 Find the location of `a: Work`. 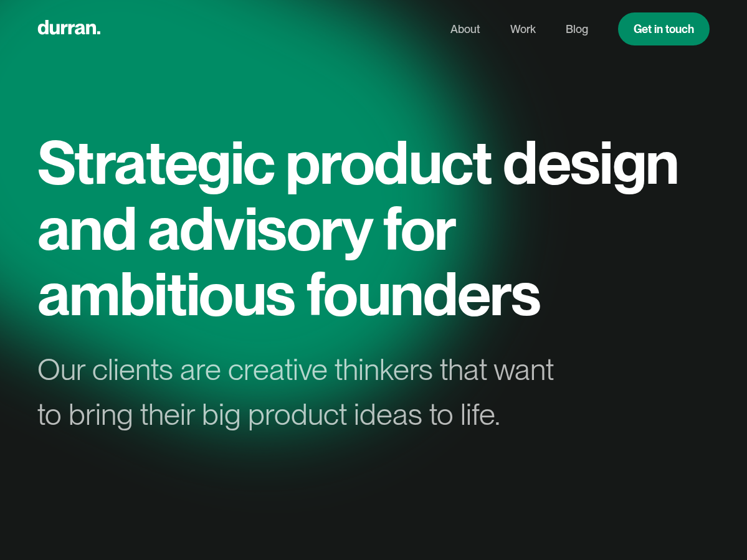

a: Work is located at coordinates (522, 29).